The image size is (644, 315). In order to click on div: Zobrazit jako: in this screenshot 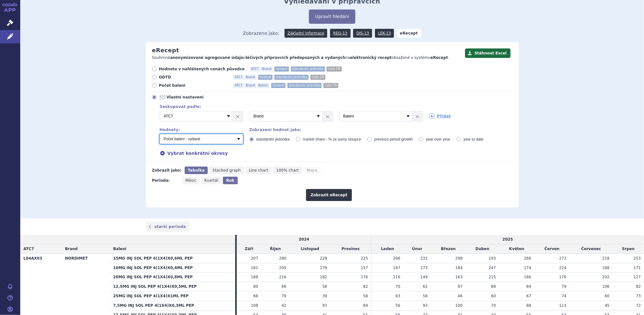, I will do `click(167, 170)`.